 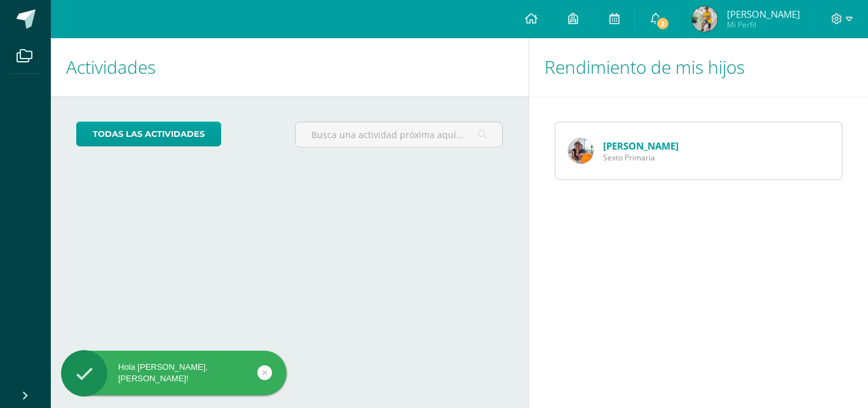 I want to click on h1: Actividades, so click(x=290, y=67).